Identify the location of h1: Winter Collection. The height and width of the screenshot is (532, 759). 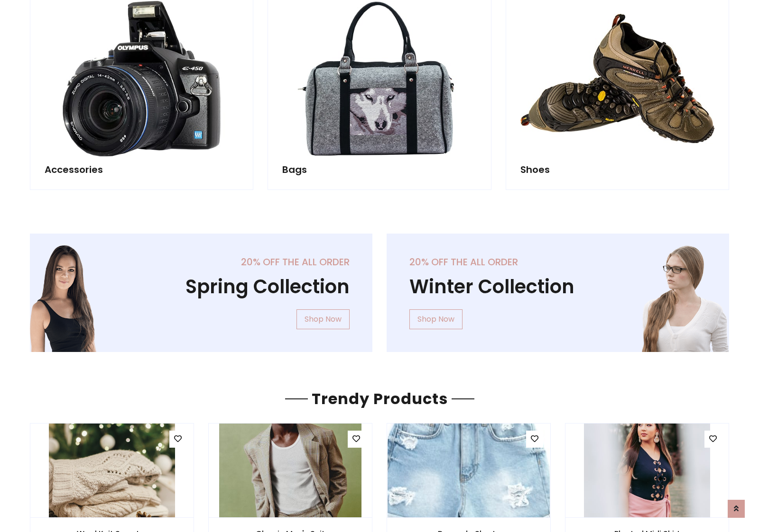
(558, 286).